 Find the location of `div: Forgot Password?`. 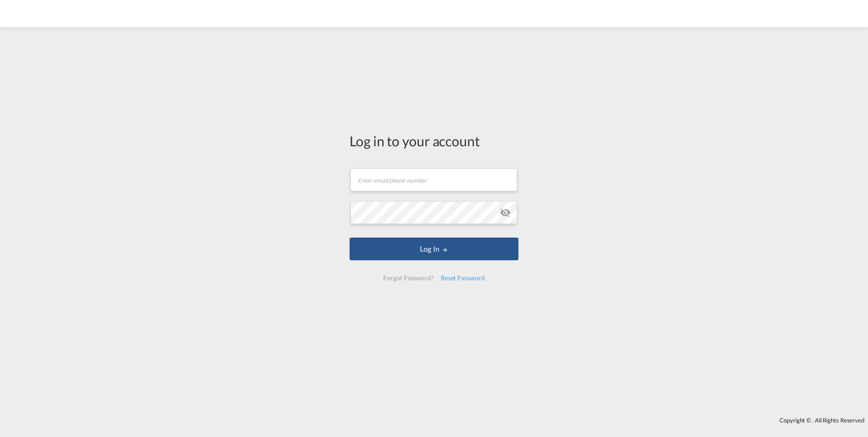

div: Forgot Password? is located at coordinates (408, 278).